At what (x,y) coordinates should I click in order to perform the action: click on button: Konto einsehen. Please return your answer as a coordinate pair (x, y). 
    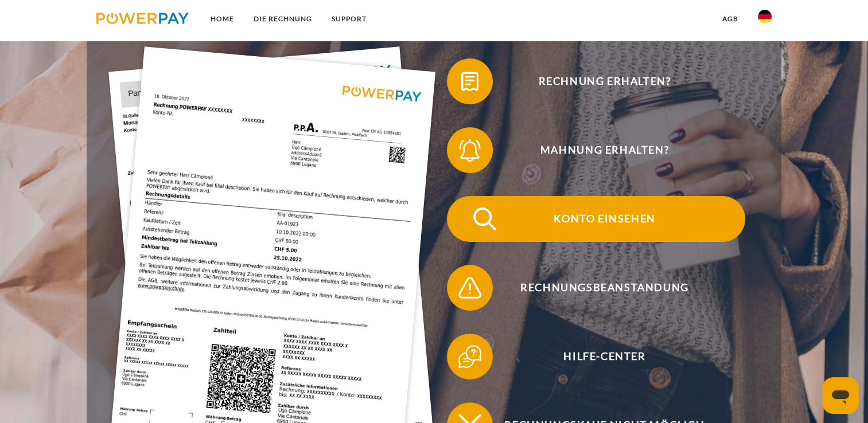
    Looking at the image, I should click on (596, 219).